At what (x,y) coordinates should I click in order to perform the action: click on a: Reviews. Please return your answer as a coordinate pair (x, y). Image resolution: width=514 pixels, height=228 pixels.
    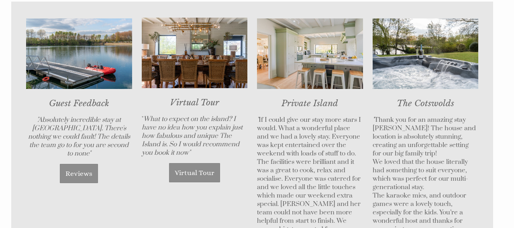
    Looking at the image, I should click on (79, 174).